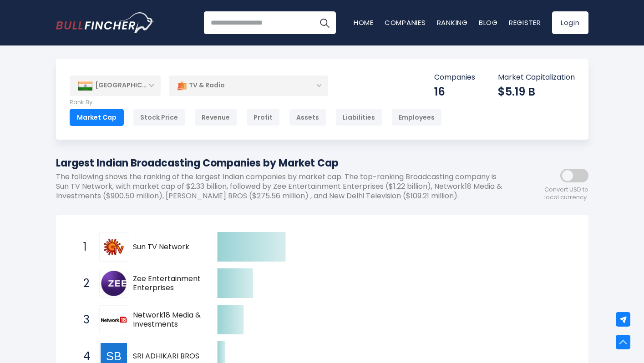  What do you see at coordinates (308, 118) in the screenshot?
I see `div: Assets` at bounding box center [308, 118].